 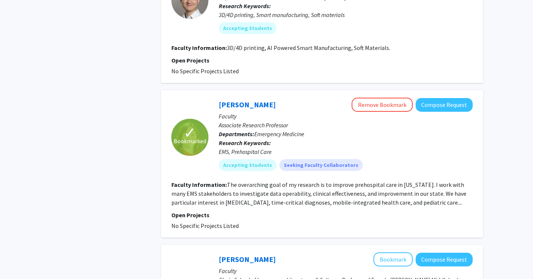 I want to click on button: Remove Bookmark, so click(x=382, y=105).